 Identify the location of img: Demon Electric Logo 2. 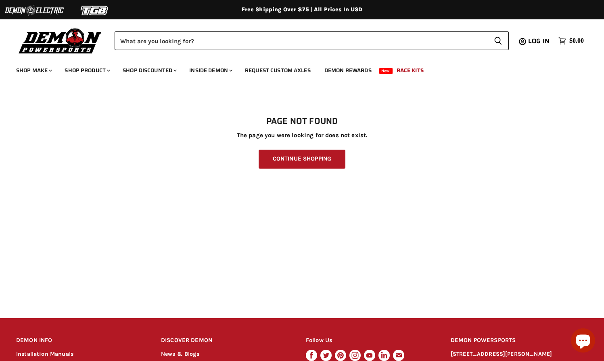
(34, 10).